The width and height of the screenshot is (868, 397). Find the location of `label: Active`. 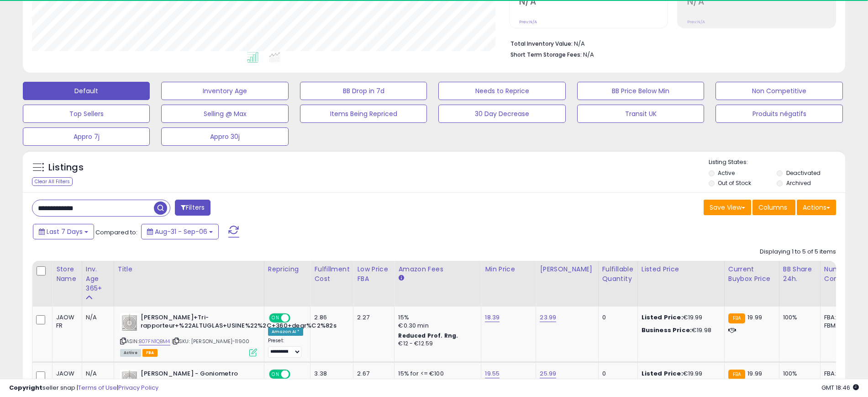

label: Active is located at coordinates (727, 172).